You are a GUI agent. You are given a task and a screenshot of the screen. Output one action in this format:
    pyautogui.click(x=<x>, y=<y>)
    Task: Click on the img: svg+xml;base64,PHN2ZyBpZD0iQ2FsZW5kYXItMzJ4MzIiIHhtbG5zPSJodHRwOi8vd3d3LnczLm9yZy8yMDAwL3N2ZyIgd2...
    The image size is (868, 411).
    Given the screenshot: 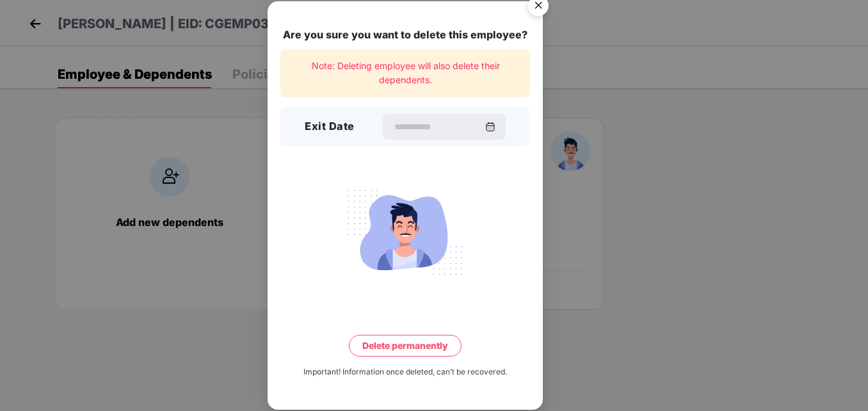 What is the action you would take?
    pyautogui.click(x=490, y=127)
    